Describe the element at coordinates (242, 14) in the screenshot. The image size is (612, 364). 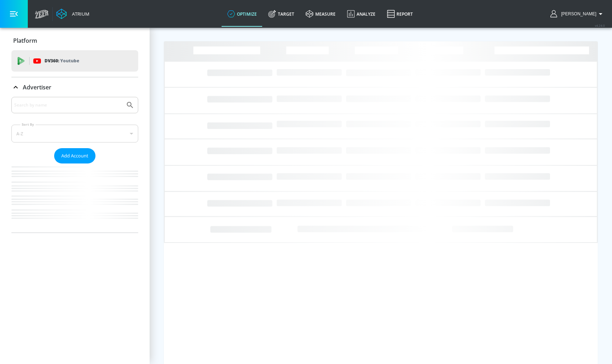
I see `a: optimize` at that location.